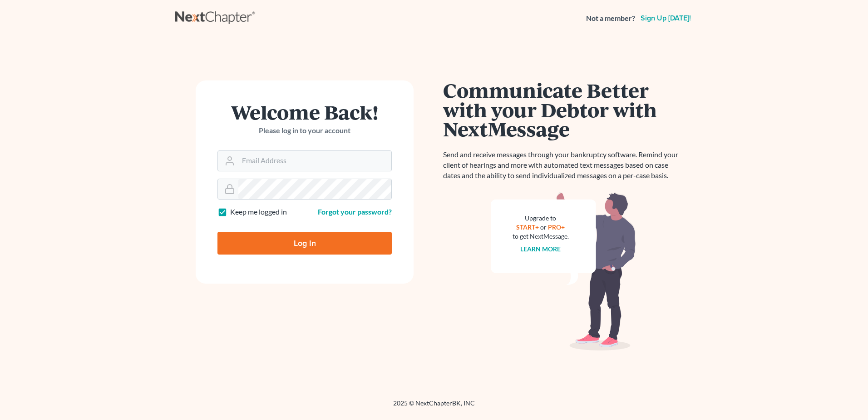  What do you see at coordinates (528, 227) in the screenshot?
I see `a: START+` at bounding box center [528, 227].